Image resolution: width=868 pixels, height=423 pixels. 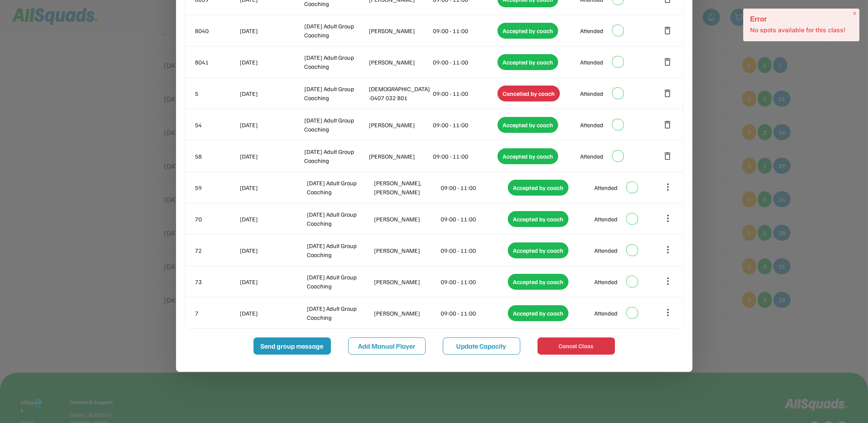 What do you see at coordinates (801, 30) in the screenshot?
I see `p: No spots available for this class!` at bounding box center [801, 30].